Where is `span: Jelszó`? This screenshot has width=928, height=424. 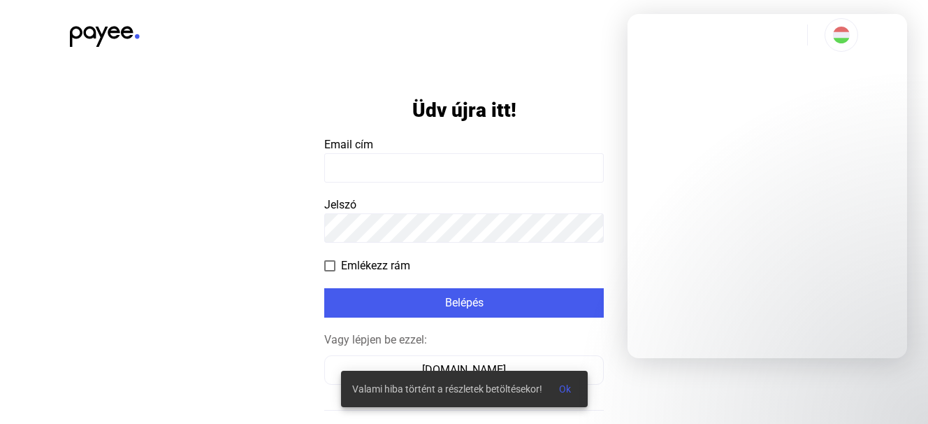
span: Jelszó is located at coordinates (340, 204).